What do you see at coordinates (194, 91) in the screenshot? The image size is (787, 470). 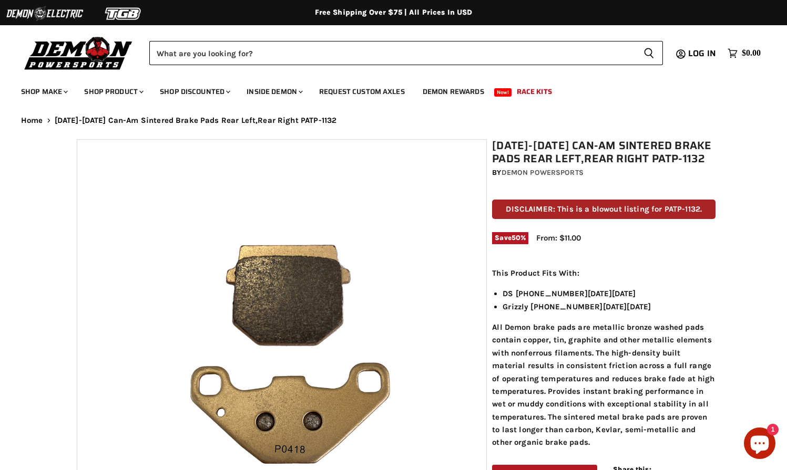 I see `a: Shop Discounted` at bounding box center [194, 91].